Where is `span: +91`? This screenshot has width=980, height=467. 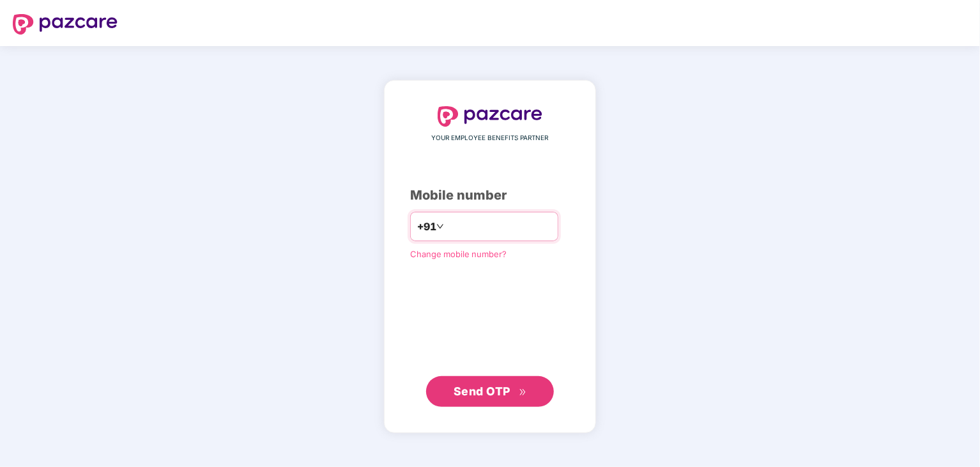
span: +91 is located at coordinates (427, 226).